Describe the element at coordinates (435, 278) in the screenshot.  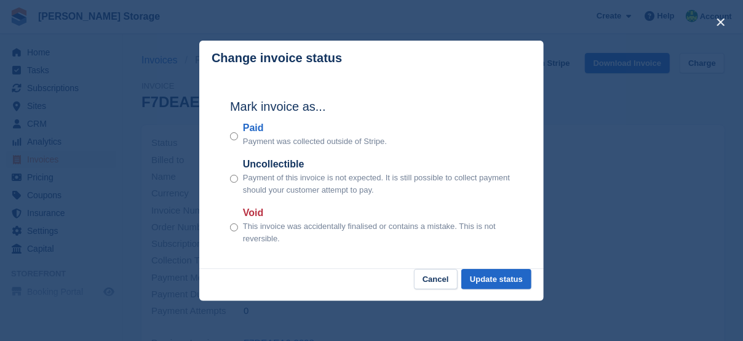
I see `button: Cancel` at that location.